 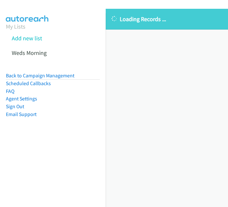 I want to click on a: Weds Morning, so click(x=29, y=53).